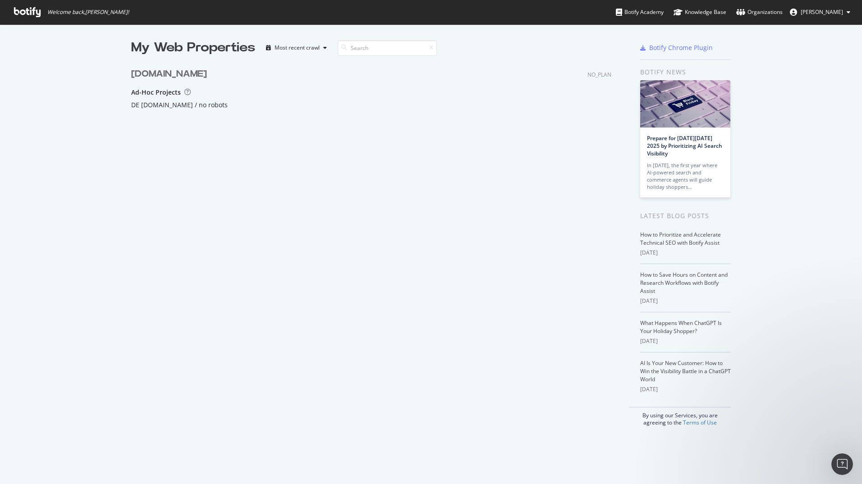 The image size is (862, 484). I want to click on div: Botify Chrome Plugin, so click(681, 48).